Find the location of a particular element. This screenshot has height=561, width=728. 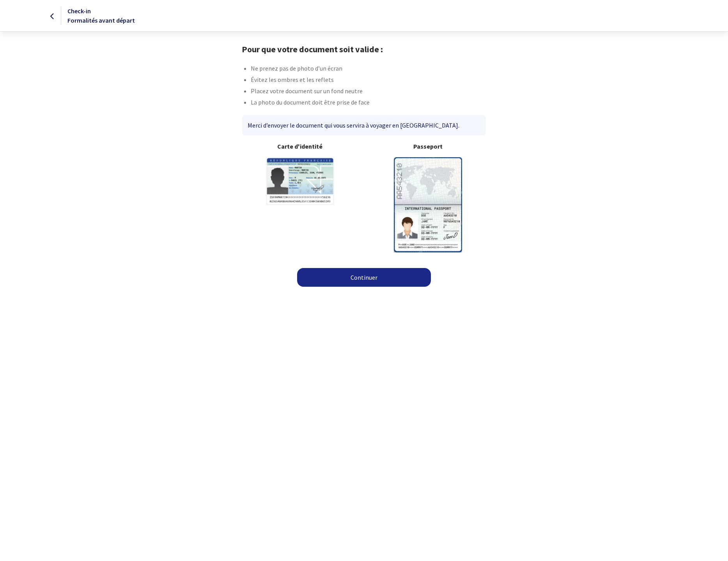

li: La photo du document doit être prise de face is located at coordinates (369, 103).